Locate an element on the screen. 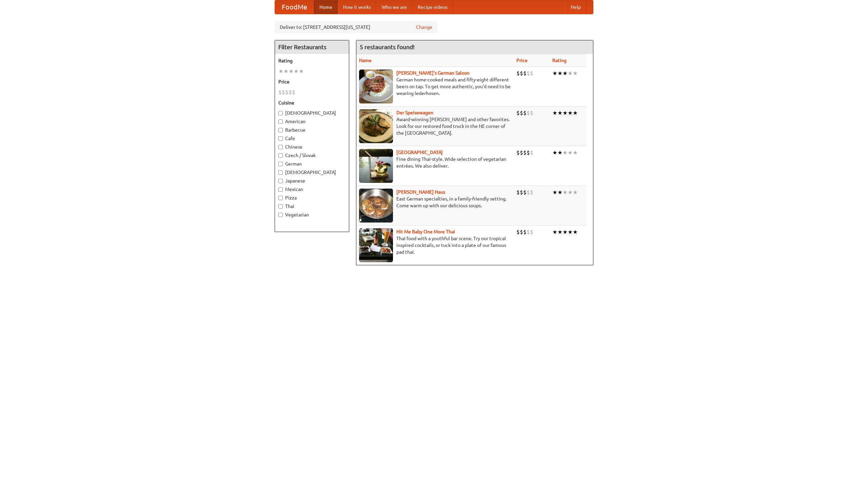 Image resolution: width=868 pixels, height=480 pixels. a: Help is located at coordinates (576, 7).